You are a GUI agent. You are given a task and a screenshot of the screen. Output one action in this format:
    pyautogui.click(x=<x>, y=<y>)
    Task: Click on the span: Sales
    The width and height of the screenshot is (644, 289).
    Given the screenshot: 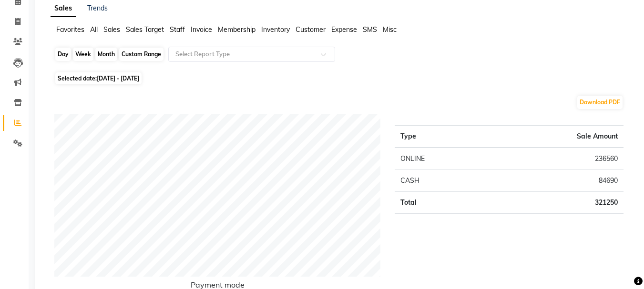 What is the action you would take?
    pyautogui.click(x=111, y=30)
    